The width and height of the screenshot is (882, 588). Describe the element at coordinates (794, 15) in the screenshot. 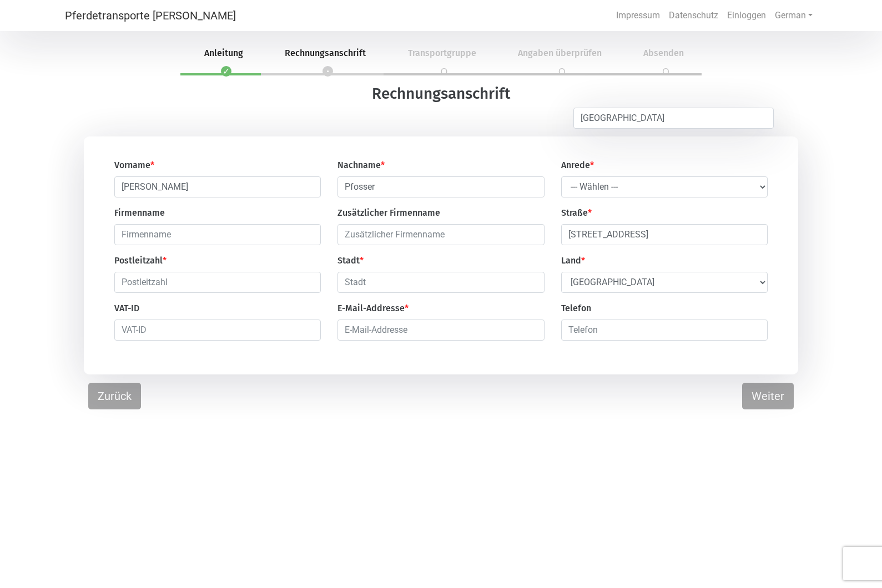

I see `a: German` at that location.